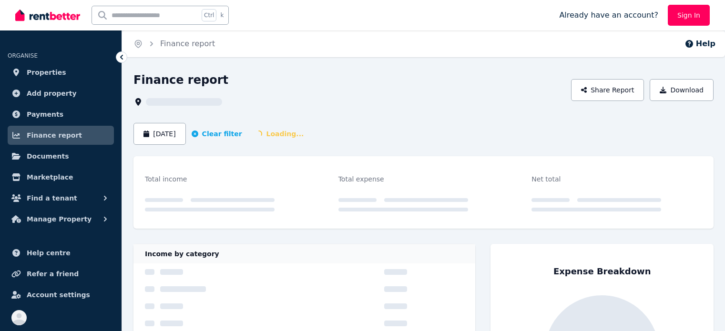 The image size is (725, 331). What do you see at coordinates (61, 274) in the screenshot?
I see `a: Refer a friend` at bounding box center [61, 274].